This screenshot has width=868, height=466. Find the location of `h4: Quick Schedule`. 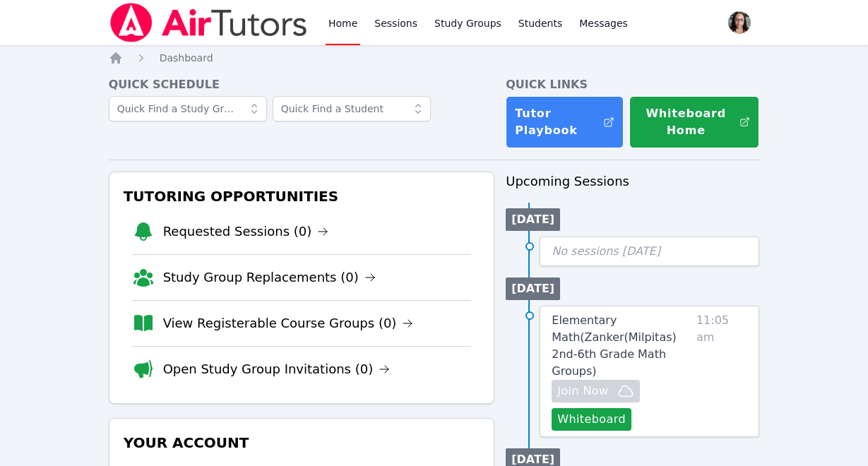

h4: Quick Schedule is located at coordinates (302, 85).